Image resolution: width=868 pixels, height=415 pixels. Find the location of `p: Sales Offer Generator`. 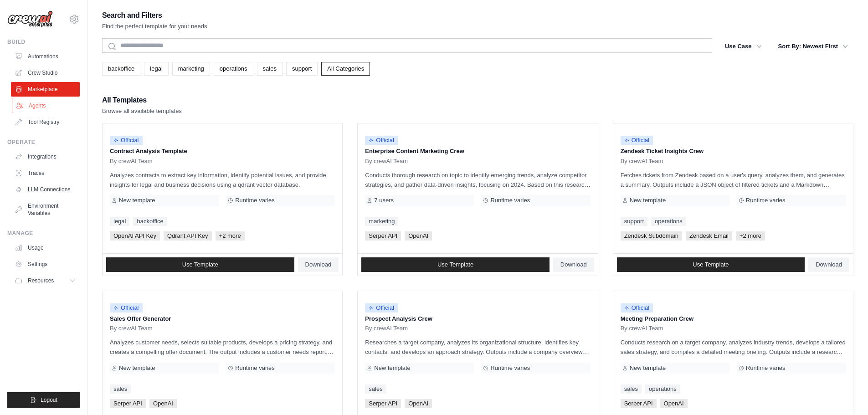

p: Sales Offer Generator is located at coordinates (223, 319).